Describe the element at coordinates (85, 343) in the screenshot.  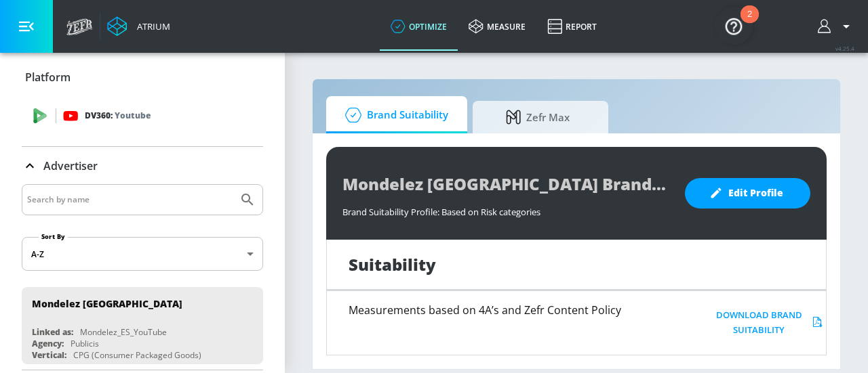
I see `div: Publicis` at that location.